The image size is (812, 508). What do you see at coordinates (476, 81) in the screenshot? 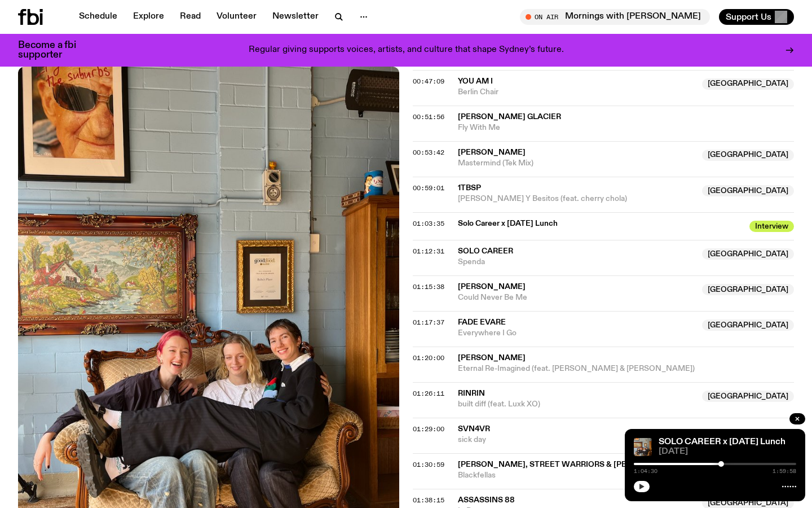
I see `span: You Am I` at bounding box center [476, 81].